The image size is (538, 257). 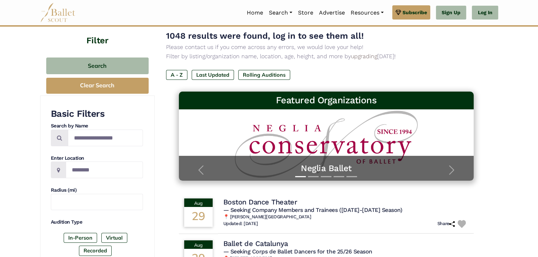 I want to click on span: — Seeking Corps de Ballet Dancers for the 25/26 Season, so click(x=298, y=252).